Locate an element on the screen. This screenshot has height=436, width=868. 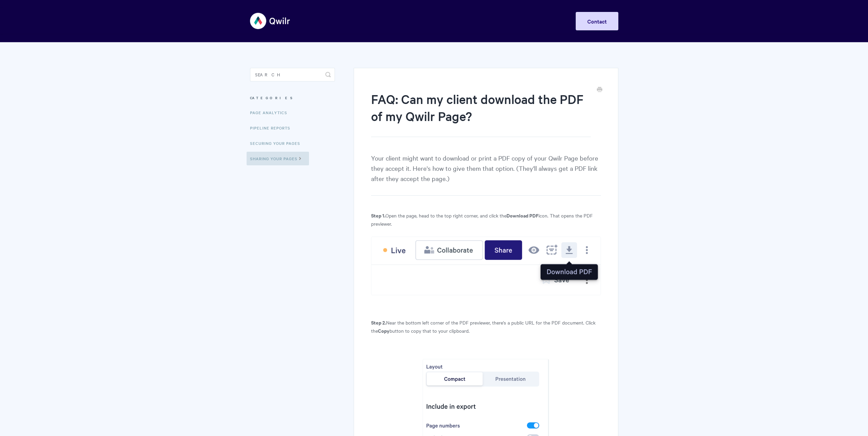
strong: Download PDF is located at coordinates (522, 215).